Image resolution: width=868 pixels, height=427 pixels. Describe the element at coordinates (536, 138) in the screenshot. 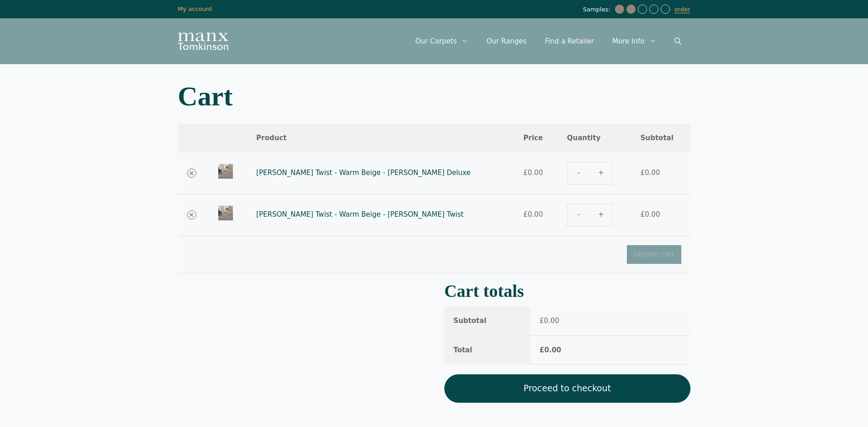

I see `th: Price` at that location.